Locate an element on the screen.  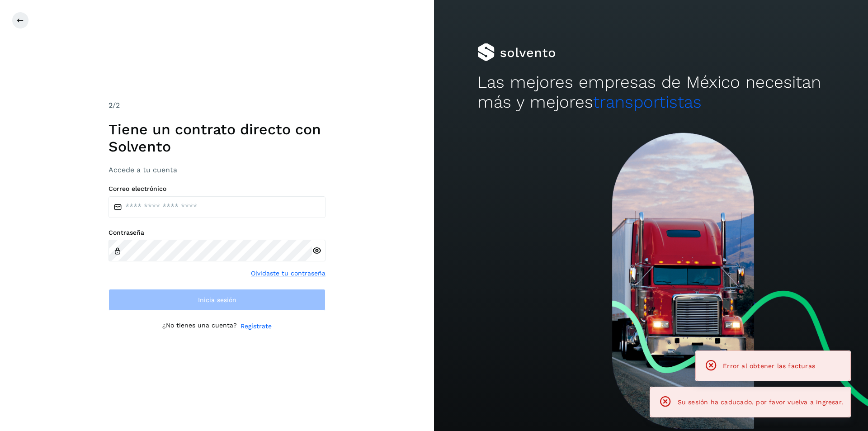
h2: Las mejores empresas de México necesitan más y mejores is located at coordinates (651, 92).